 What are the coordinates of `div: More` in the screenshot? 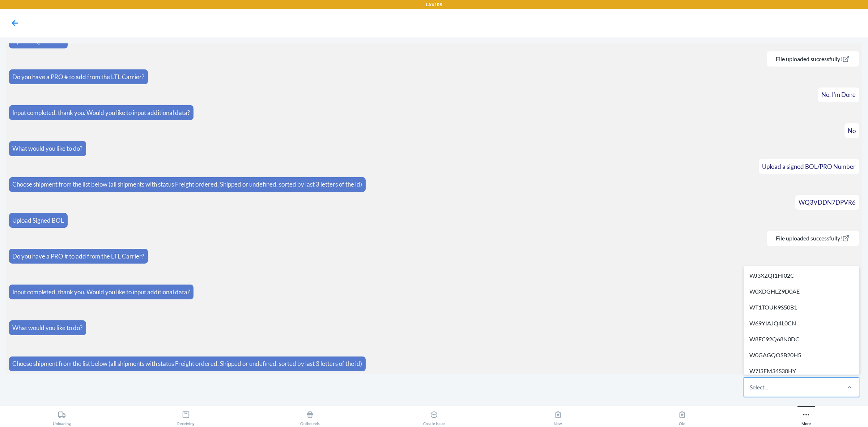 It's located at (807, 418).